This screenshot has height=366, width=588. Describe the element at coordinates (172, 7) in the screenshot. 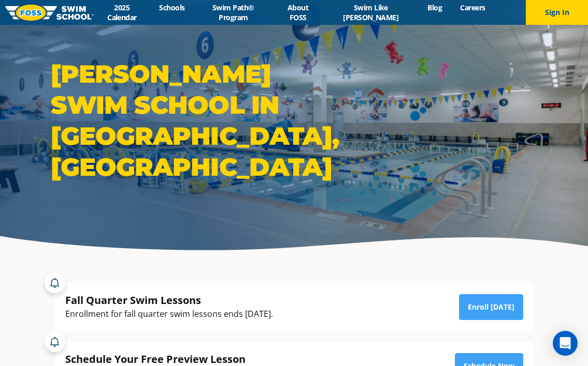

I see `a: Schools` at that location.